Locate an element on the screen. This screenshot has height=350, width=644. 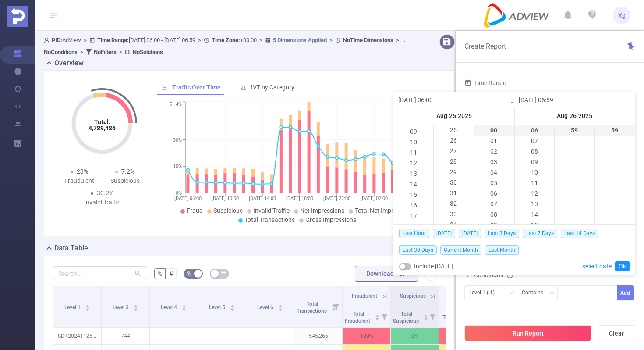
b: No Conditions is located at coordinates (60, 52).